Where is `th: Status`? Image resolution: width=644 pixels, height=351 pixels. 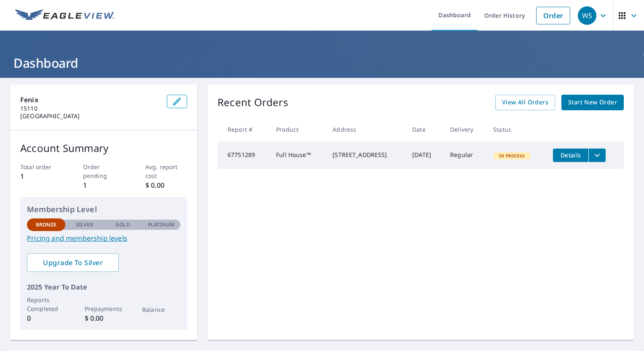
th: Status is located at coordinates (516, 129).